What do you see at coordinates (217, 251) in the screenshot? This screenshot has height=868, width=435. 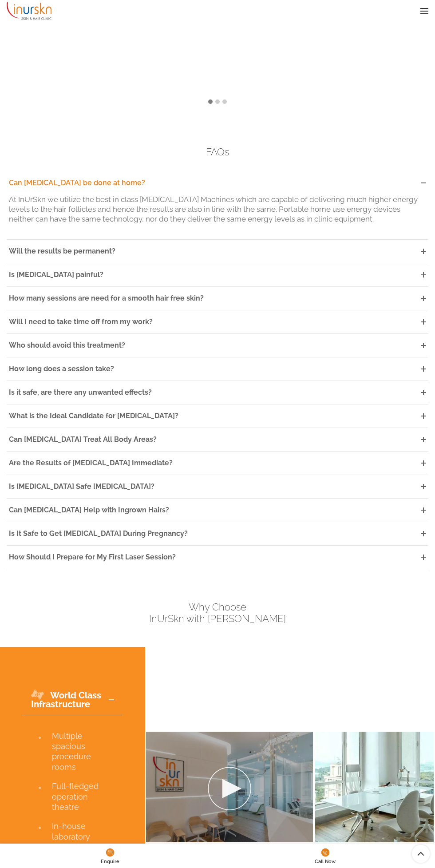 I see `a: Will the results be permanent?` at bounding box center [217, 251].